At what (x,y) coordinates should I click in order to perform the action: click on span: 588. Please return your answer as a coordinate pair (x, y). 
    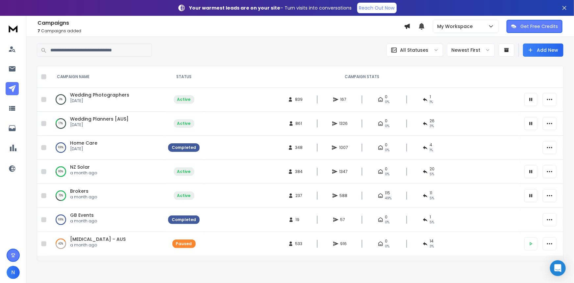
    Looking at the image, I should click on (344, 195).